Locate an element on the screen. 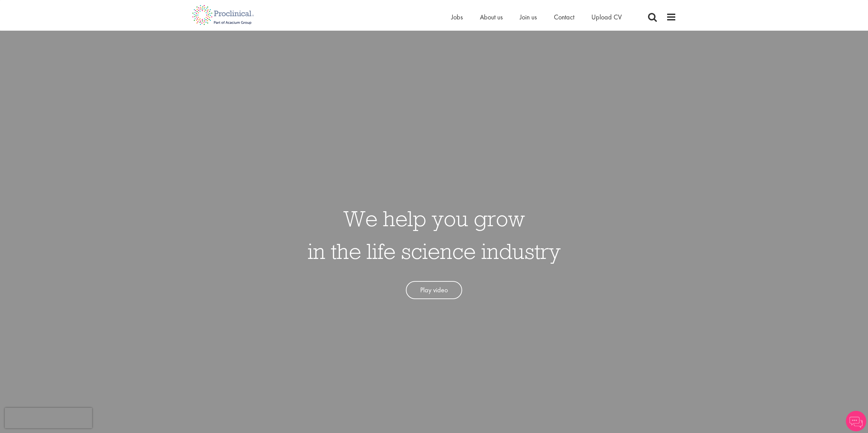 This screenshot has height=433, width=868. span: Join us is located at coordinates (528, 17).